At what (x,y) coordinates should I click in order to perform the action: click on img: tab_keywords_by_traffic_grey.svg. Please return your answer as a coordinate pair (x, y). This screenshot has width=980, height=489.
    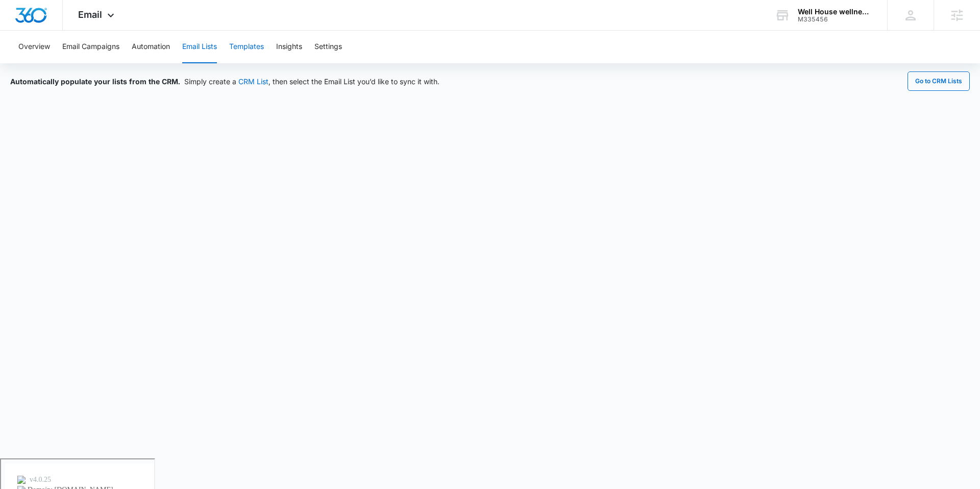
    Looking at the image, I should click on (106, 63).